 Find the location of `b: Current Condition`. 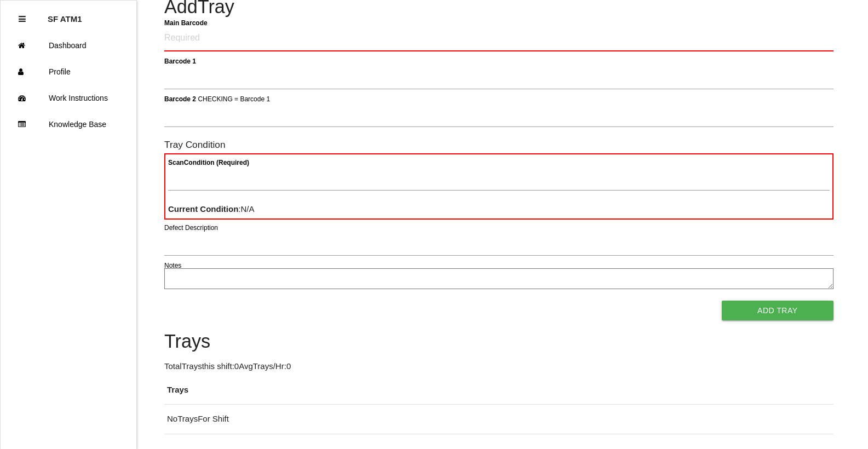

b: Current Condition is located at coordinates (203, 209).